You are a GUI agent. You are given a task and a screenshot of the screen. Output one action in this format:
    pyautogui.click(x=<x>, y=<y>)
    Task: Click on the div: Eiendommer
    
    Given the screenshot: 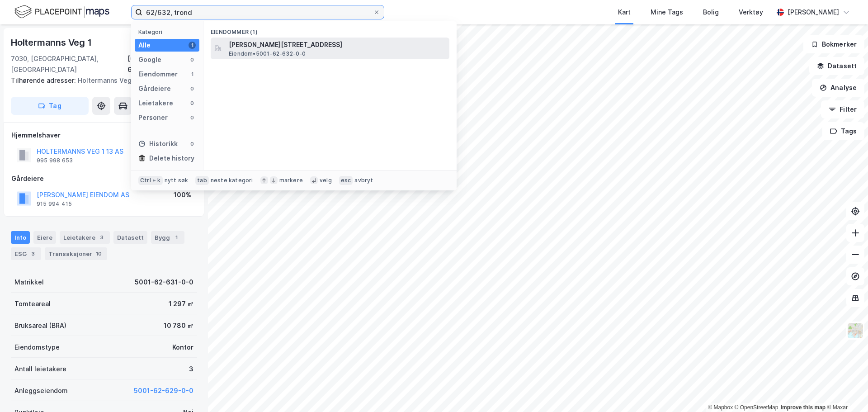 What is the action you would take?
    pyautogui.click(x=158, y=74)
    